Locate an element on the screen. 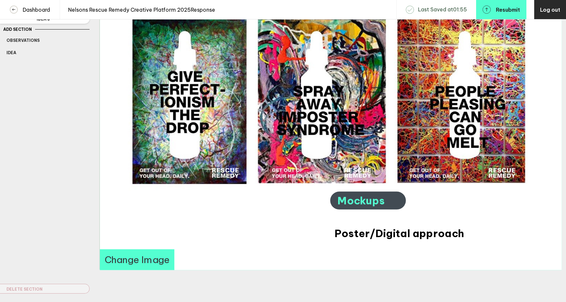 Image resolution: width=566 pixels, height=302 pixels. span: Delete Section is located at coordinates (24, 288).